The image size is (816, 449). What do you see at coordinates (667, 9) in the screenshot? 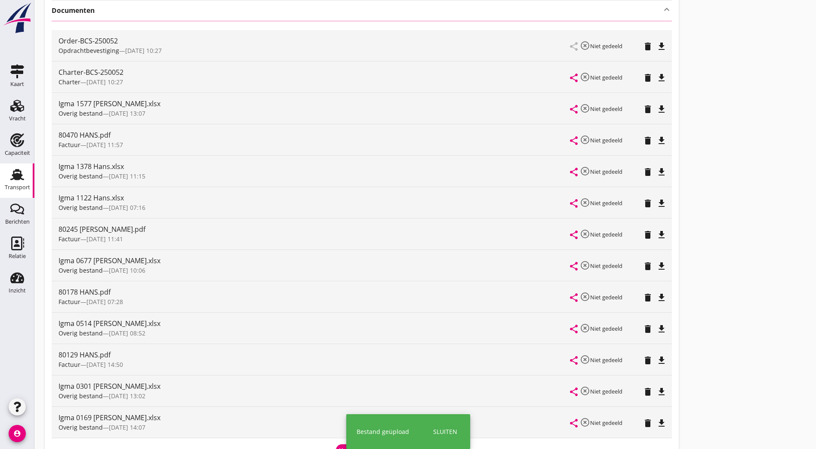
I see `i: keyboard_arrow_up` at bounding box center [667, 9].